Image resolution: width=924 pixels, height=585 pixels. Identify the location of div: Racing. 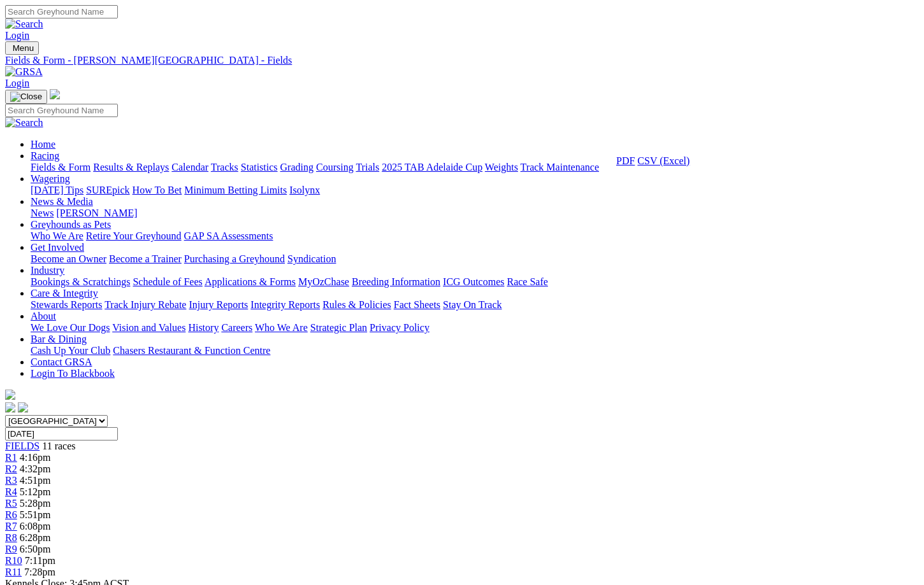
(475, 168).